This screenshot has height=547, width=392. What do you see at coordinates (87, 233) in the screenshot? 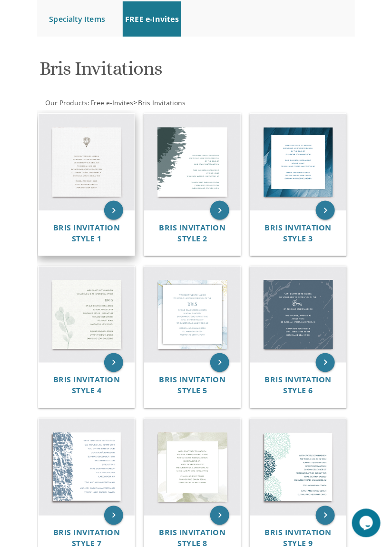
I see `a: Bris Invitation Style 1` at bounding box center [87, 233].